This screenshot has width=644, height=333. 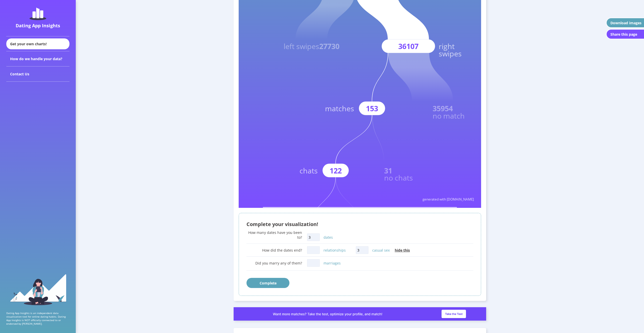 I want to click on div: Complete your visualization!, so click(x=360, y=224).